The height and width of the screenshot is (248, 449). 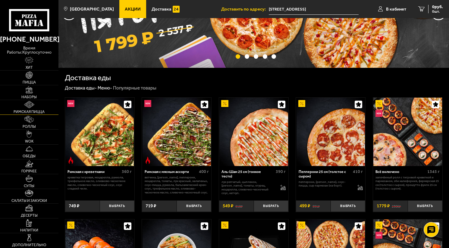 I want to click on span: Доставить по адресу:, so click(x=245, y=9).